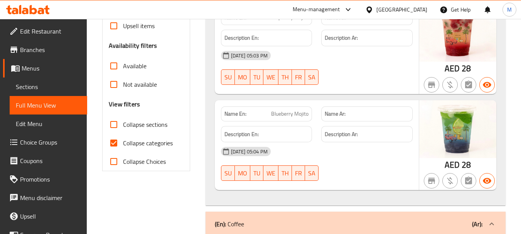 The height and width of the screenshot is (234, 521). I want to click on a: Upsell, so click(45, 216).